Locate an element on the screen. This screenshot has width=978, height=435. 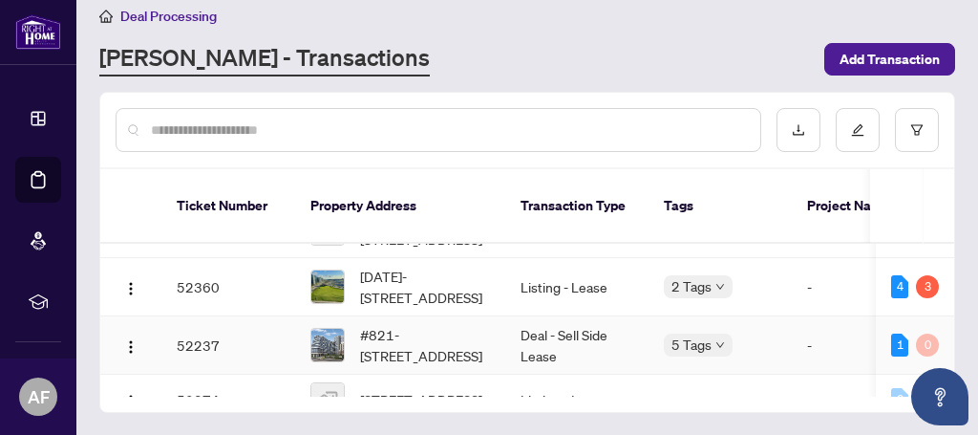
div: 4 is located at coordinates (900, 287).